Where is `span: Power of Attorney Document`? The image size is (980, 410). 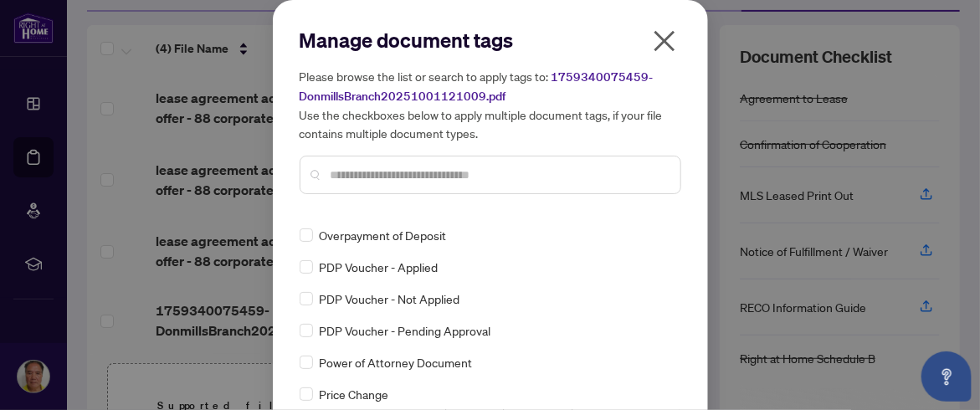 span: Power of Attorney Document is located at coordinates (396, 362).